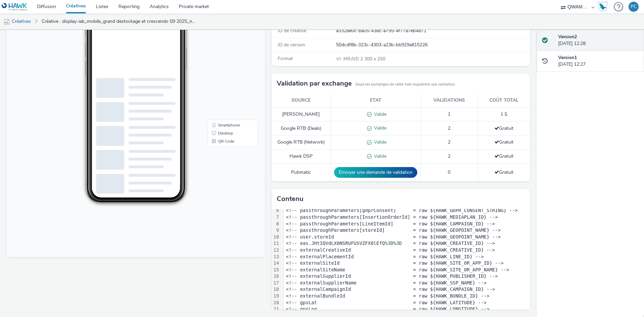 This screenshot has height=317, width=644. I want to click on div: 14, so click(276, 263).